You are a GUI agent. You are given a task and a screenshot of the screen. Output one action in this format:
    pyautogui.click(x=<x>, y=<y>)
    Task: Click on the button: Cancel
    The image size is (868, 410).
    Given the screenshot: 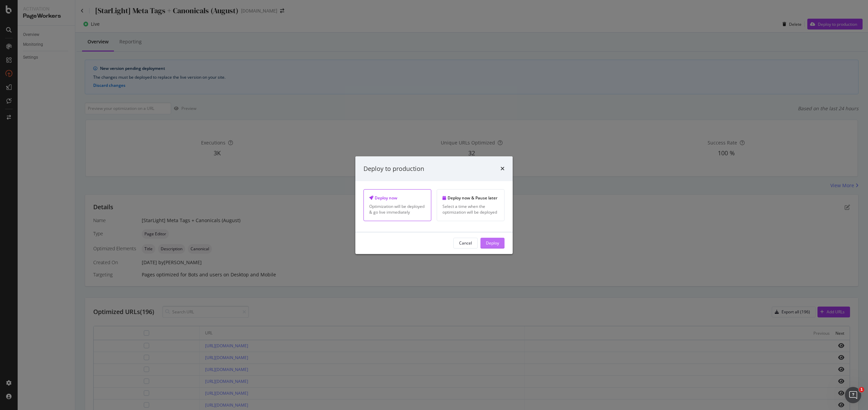 What is the action you would take?
    pyautogui.click(x=466, y=243)
    